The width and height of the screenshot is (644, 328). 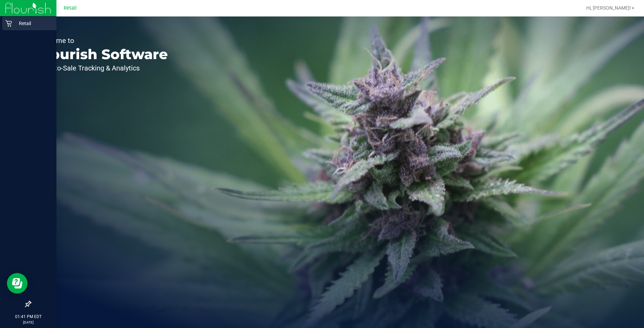 I want to click on p: Flourish Software, so click(x=102, y=54).